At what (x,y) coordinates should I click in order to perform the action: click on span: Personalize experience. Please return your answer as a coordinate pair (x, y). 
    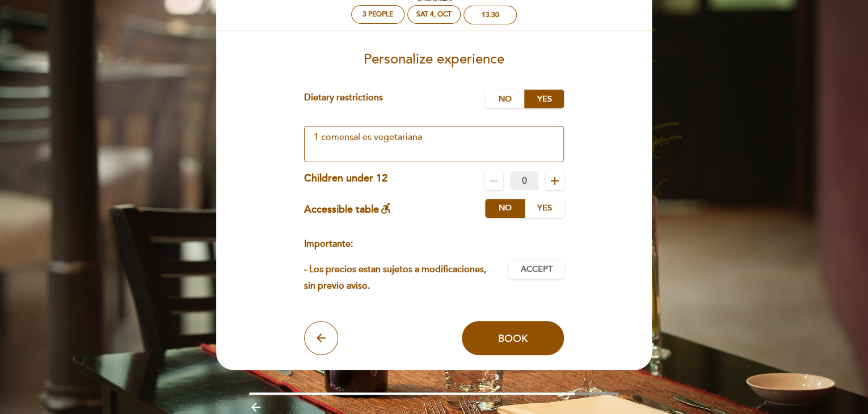
    Looking at the image, I should click on (434, 59).